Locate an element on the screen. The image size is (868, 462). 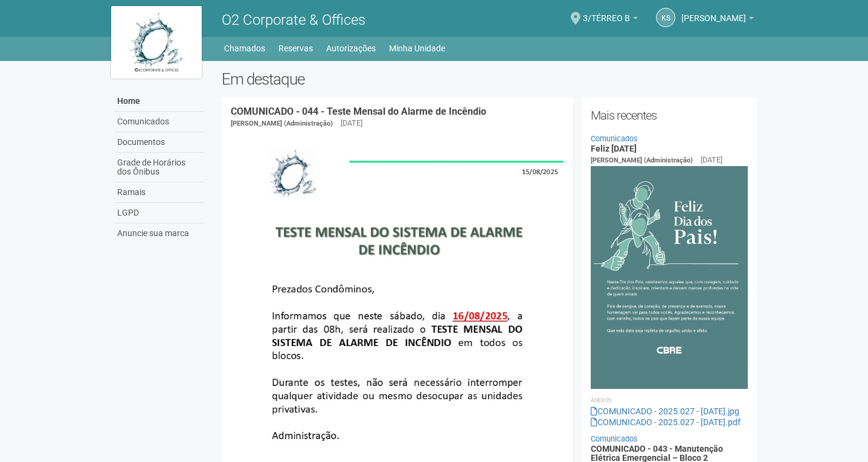
a: LGPD is located at coordinates (159, 213).